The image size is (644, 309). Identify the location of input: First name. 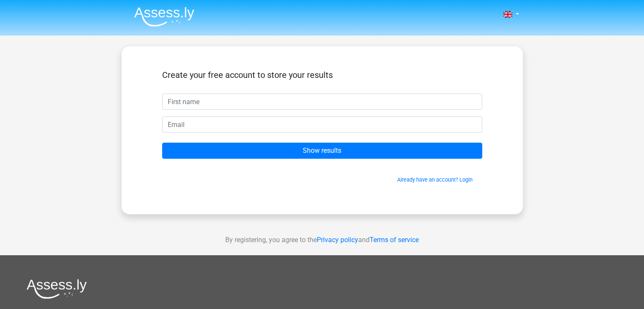
(322, 102).